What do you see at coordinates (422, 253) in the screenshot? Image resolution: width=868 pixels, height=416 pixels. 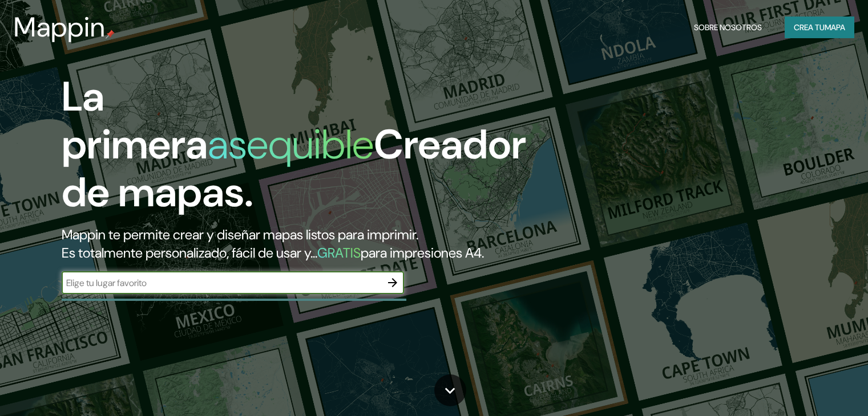 I see `font: para impresiones A4.` at bounding box center [422, 253].